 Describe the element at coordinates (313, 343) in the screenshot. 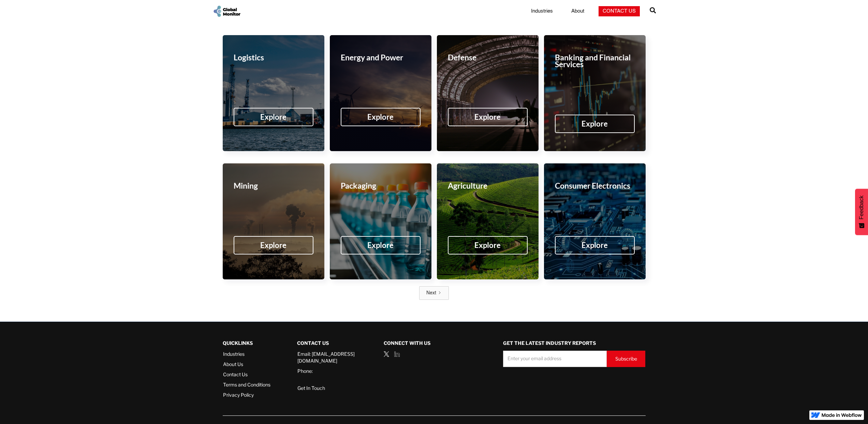

I see `strong: Contact Us` at that location.